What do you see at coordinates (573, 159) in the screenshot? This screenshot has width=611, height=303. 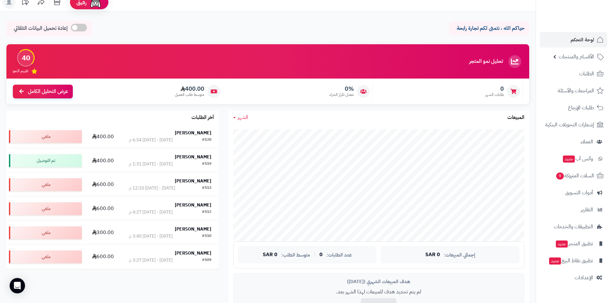 I see `a: وآتس آبجديد` at bounding box center [573, 159].